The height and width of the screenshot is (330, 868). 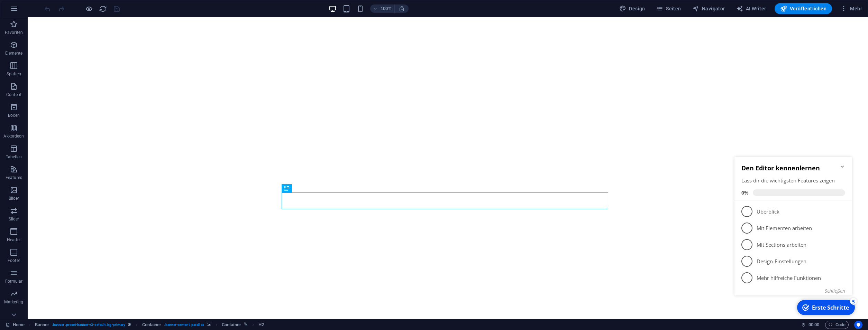 What do you see at coordinates (150, 325) in the screenshot?
I see `nav: breadcrumb` at bounding box center [150, 325].